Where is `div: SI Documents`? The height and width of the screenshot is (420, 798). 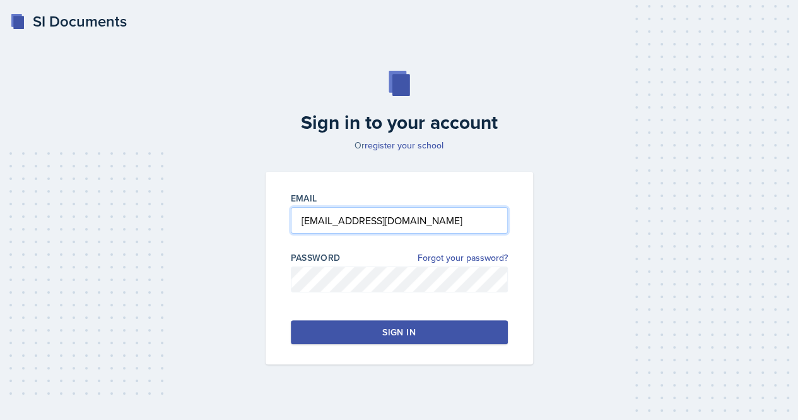
div: SI Documents is located at coordinates (68, 21).